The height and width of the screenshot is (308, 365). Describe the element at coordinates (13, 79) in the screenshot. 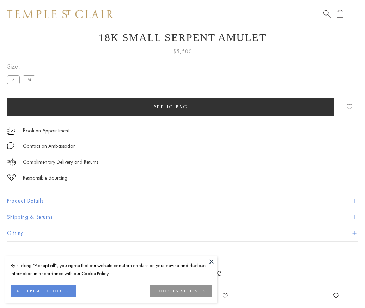

I see `label: S` at that location.